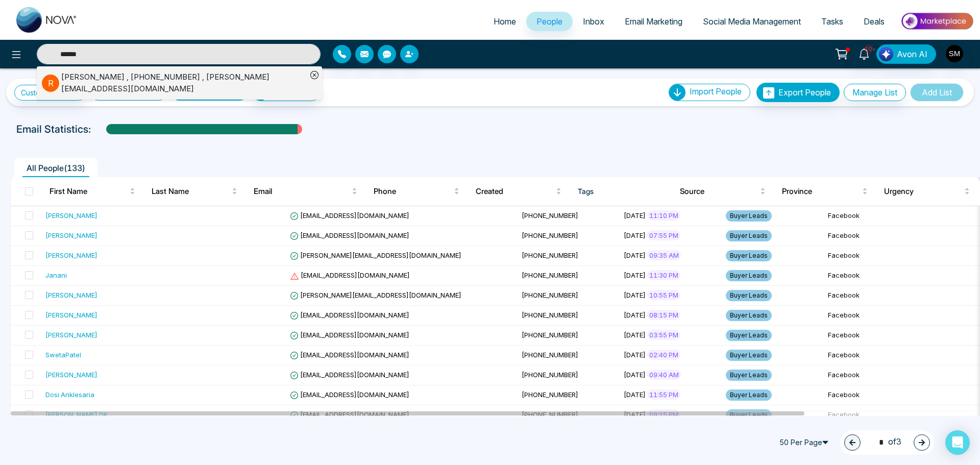  What do you see at coordinates (664, 355) in the screenshot?
I see `span: 02:40 PM` at bounding box center [664, 355].